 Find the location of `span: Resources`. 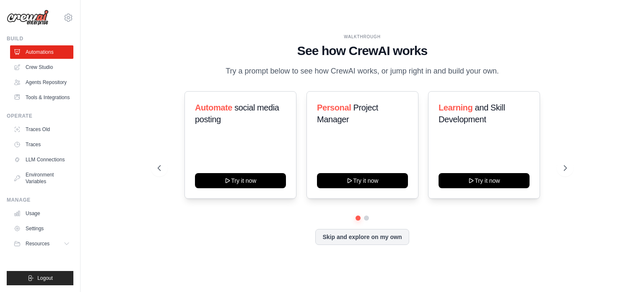

span: Resources is located at coordinates (37, 244).